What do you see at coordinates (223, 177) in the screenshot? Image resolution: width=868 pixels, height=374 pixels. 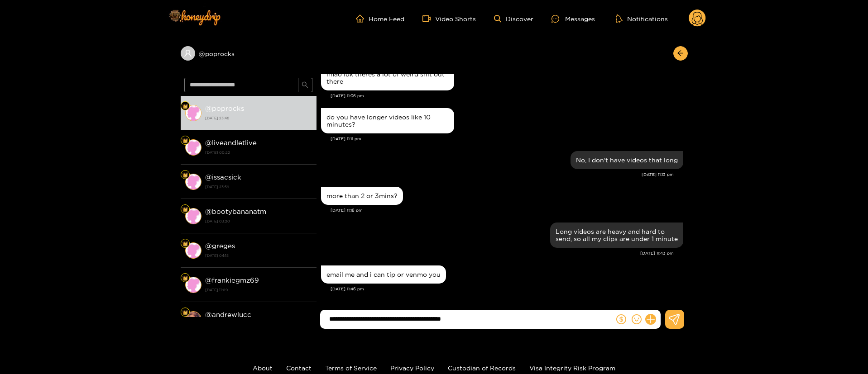 I see `strong: @ issacsick` at bounding box center [223, 177].